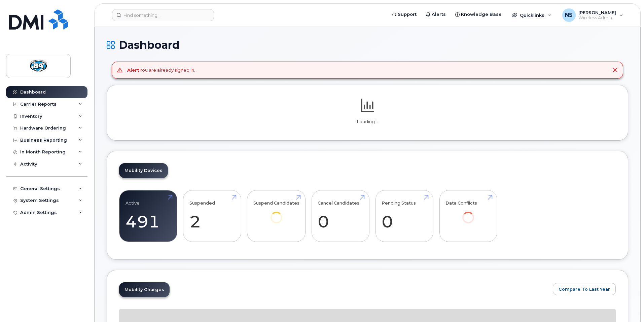  What do you see at coordinates (161, 70) in the screenshot?
I see `div: You are already signed in.` at bounding box center [161, 70].